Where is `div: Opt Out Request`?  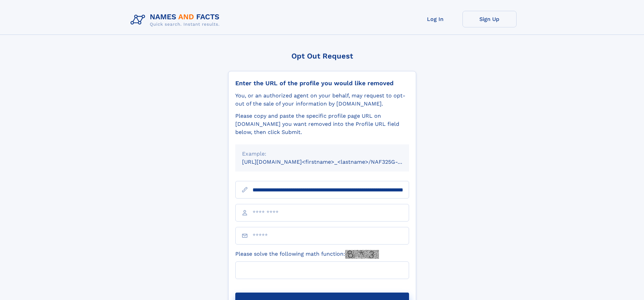
div: Opt Out Request is located at coordinates (322, 56).